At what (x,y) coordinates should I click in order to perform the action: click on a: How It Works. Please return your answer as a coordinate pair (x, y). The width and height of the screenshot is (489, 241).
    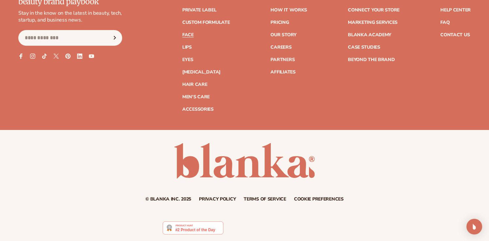
    Looking at the image, I should click on (289, 10).